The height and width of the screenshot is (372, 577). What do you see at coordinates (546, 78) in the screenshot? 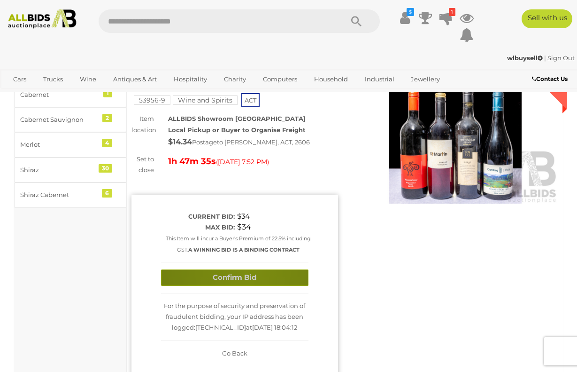
I see `div: Outbid` at bounding box center [546, 78].